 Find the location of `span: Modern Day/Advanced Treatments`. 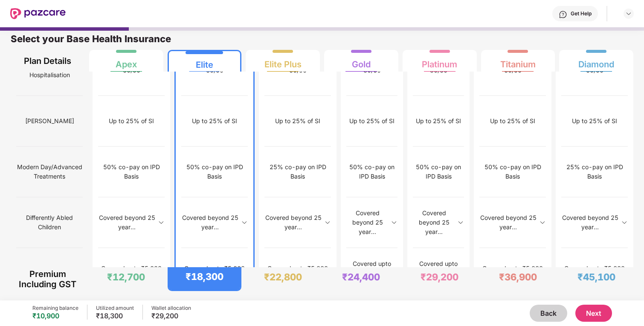

span: Modern Day/Advanced Treatments is located at coordinates (49, 172).